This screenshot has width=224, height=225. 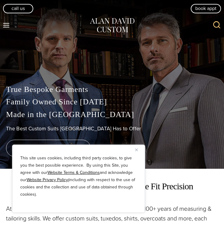 I want to click on a: book appt, so click(x=206, y=8).